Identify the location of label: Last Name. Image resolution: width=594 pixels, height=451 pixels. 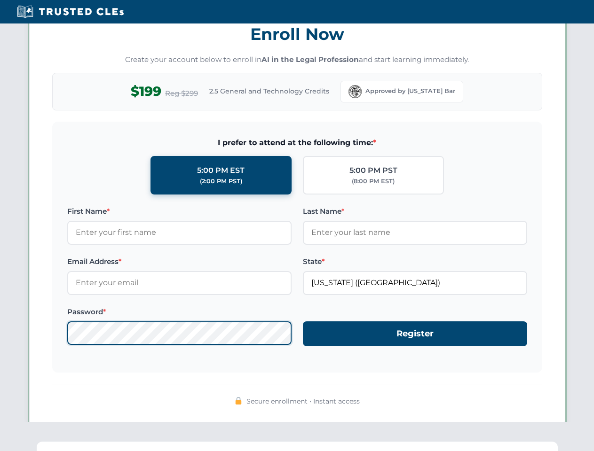
(415, 212).